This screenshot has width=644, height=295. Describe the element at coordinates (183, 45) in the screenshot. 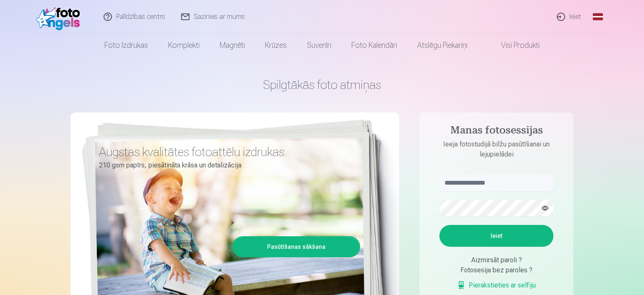

I see `a: Komplekti` at that location.